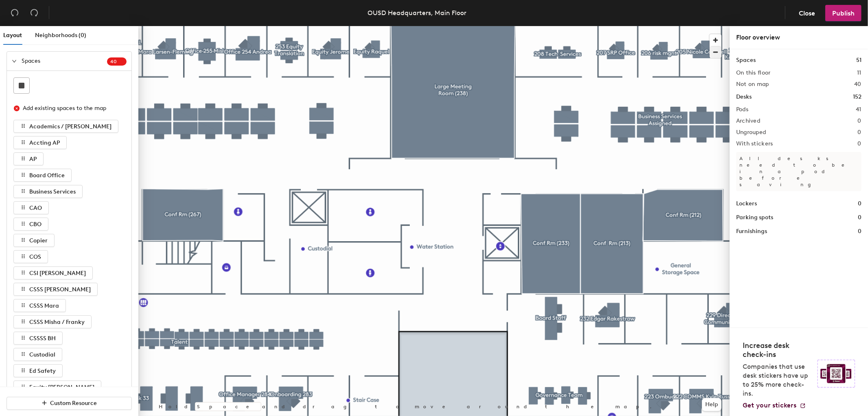 The width and height of the screenshot is (868, 416). Describe the element at coordinates (417, 12) in the screenshot. I see `div: OUSD Headquarters, Main Floor` at that location.